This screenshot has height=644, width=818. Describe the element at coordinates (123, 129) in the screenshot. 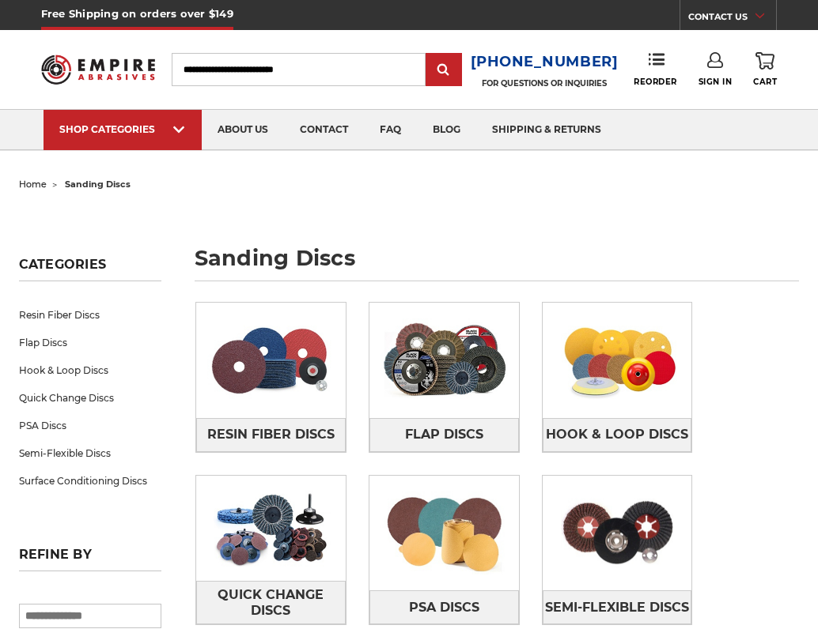

I see `div: SHOP CATEGORIES` at that location.